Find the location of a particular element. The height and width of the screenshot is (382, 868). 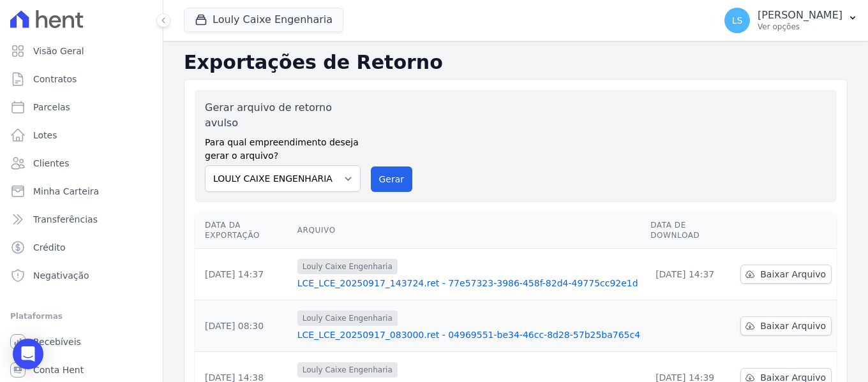

a: LCE_LCE_20250917_083000.ret - 04969551-be34-46cc-8d28-57b25ba765c4 is located at coordinates (469, 335).